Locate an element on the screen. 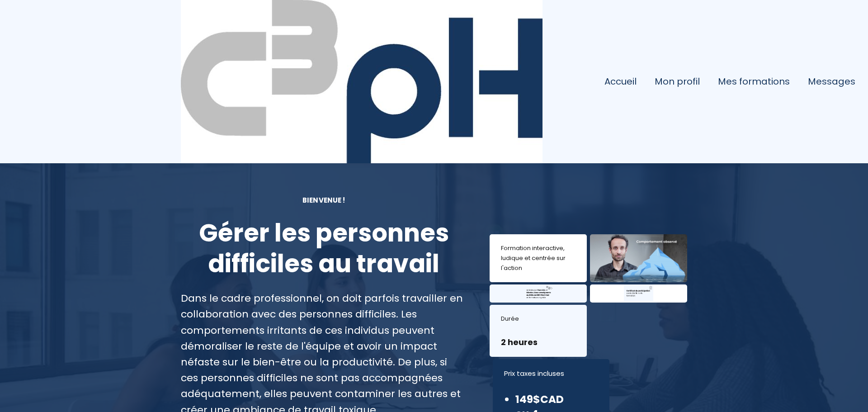  a: Accueil is located at coordinates (620, 82).